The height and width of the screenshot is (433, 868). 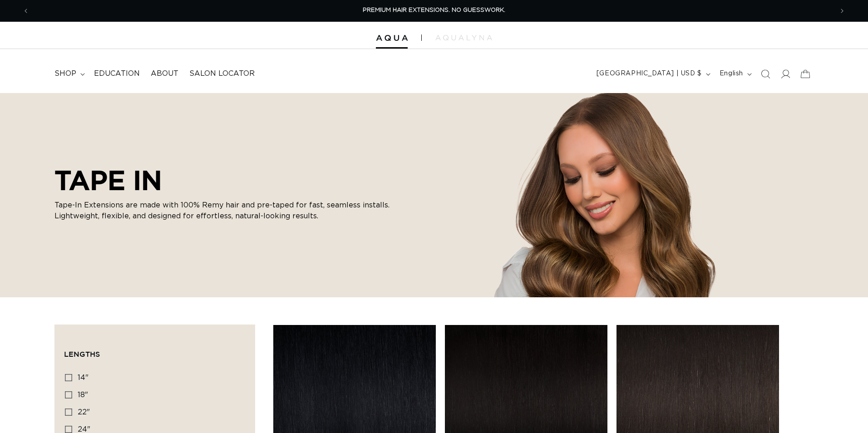 I want to click on button: English, so click(x=734, y=74).